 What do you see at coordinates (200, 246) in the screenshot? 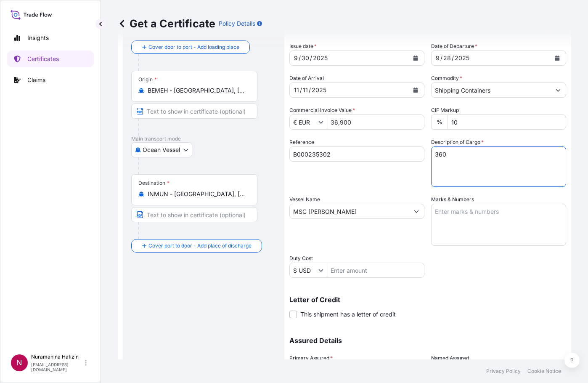
I see `span: Cover port to door - Add place of discharge` at bounding box center [200, 246].